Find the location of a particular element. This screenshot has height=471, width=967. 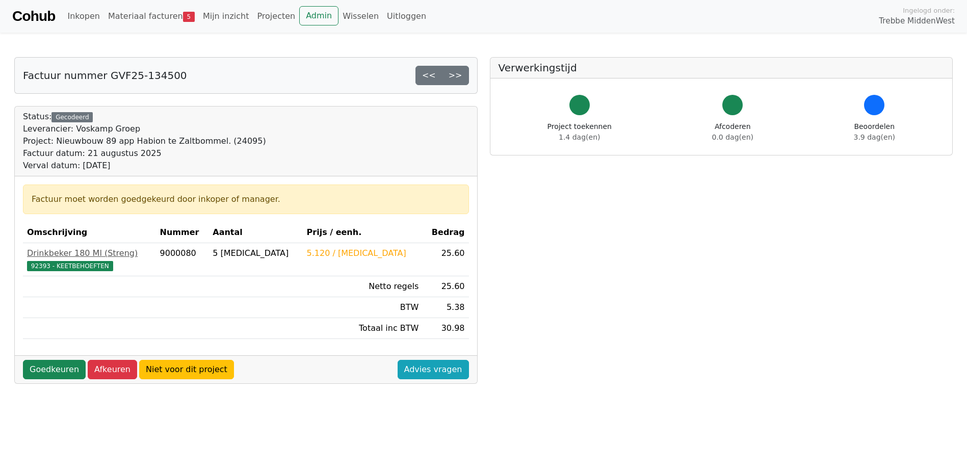

td: 30.98 is located at coordinates (445, 328).